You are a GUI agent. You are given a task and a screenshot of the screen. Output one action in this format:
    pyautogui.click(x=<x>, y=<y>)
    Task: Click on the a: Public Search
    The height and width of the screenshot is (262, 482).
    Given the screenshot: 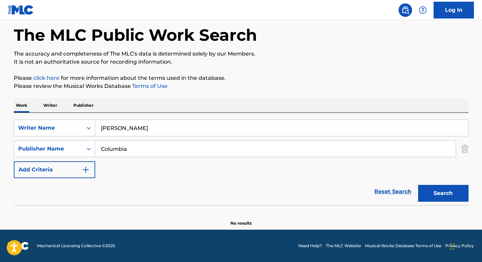 What is the action you would take?
    pyautogui.click(x=405, y=10)
    